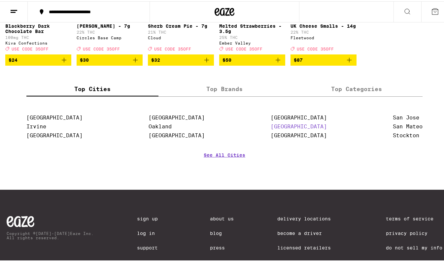 This screenshot has height=262, width=444. What do you see at coordinates (92, 88) in the screenshot?
I see `label: Top Cities` at bounding box center [92, 88].